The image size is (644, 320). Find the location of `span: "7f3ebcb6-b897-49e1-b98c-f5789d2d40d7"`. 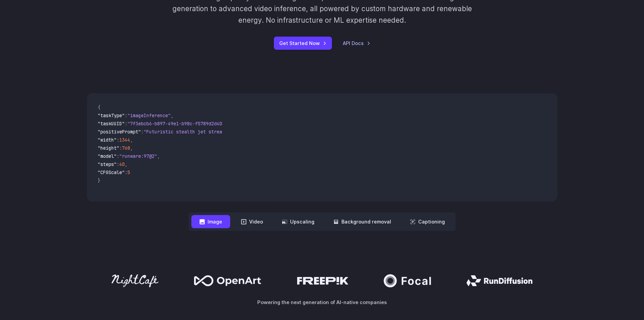

span: "7f3ebcb6-b897-49e1-b98c-f5789d2d40d7" is located at coordinates (178, 124).